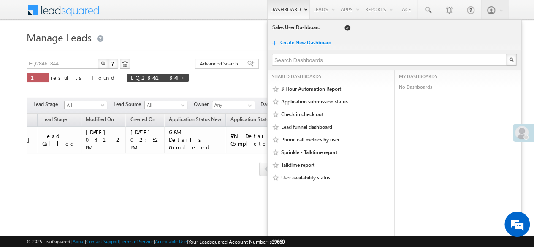 This screenshot has width=534, height=247. What do you see at coordinates (171, 241) in the screenshot?
I see `a: Acceptable Use` at bounding box center [171, 241].